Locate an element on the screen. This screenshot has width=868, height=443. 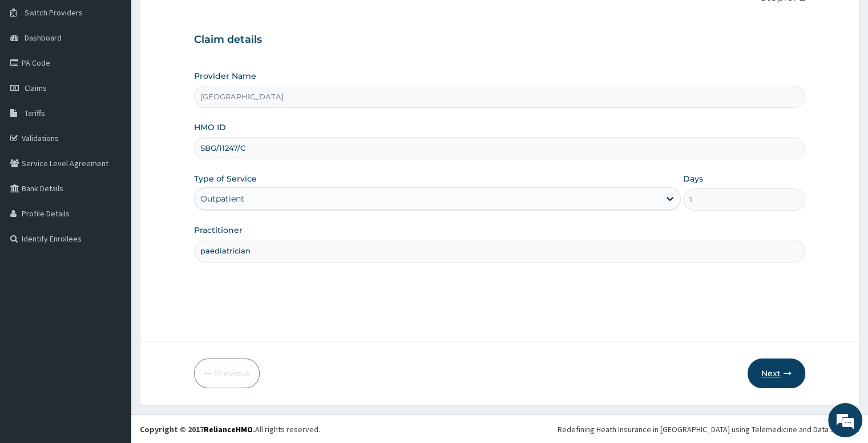
h3: Claim details is located at coordinates (499, 40).